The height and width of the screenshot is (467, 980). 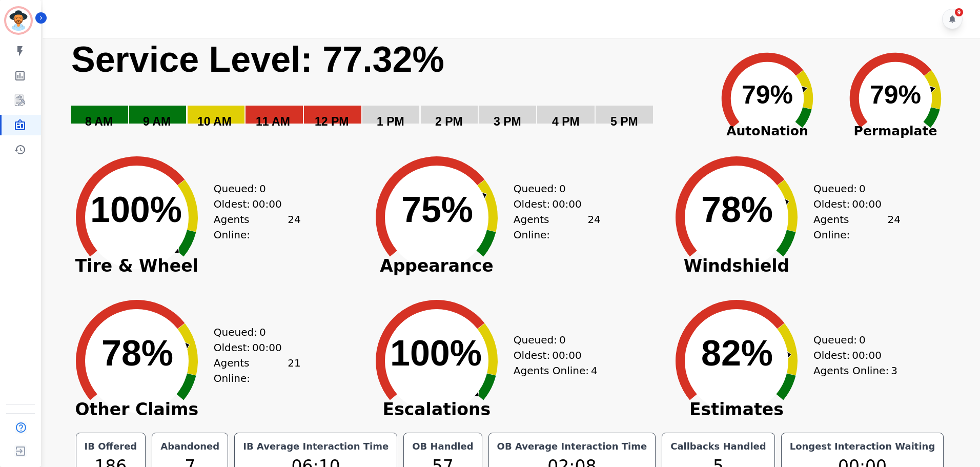 What do you see at coordinates (566, 121) in the screenshot?
I see `text: 4 PM` at bounding box center [566, 121].